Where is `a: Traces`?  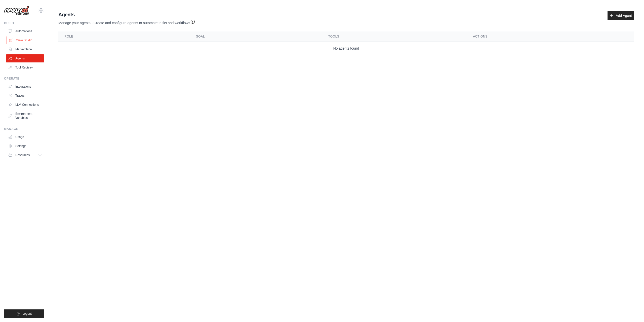 a: Traces is located at coordinates (25, 95).